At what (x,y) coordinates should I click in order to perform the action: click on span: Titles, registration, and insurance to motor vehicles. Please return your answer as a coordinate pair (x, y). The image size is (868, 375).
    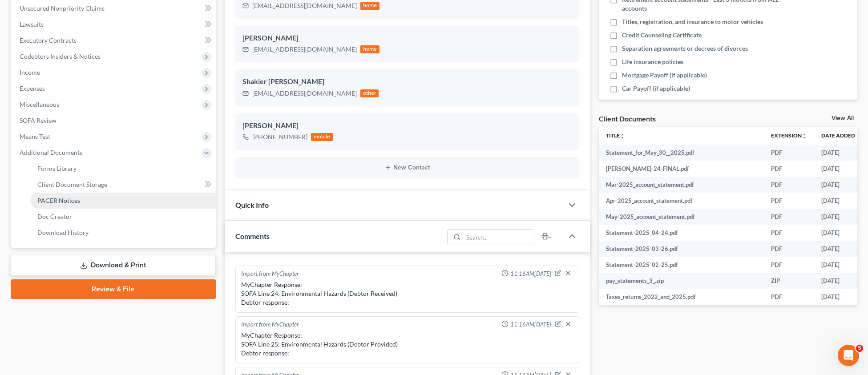
    Looking at the image, I should click on (692, 22).